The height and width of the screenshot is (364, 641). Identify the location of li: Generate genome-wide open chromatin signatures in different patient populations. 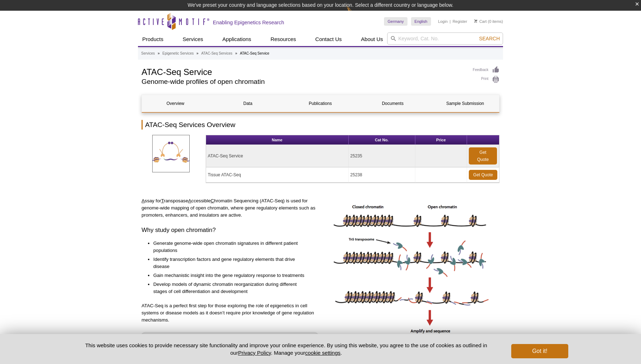
(232, 247).